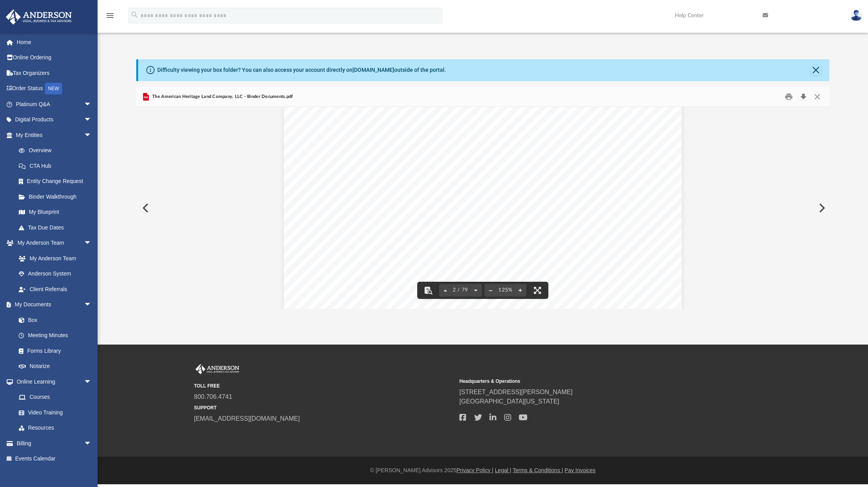  What do you see at coordinates (386, 236) in the screenshot?
I see `span: Address:` at bounding box center [386, 236].